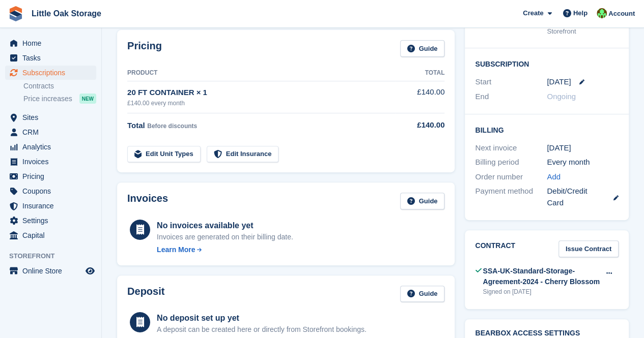 The height and width of the screenshot is (338, 644). Describe the element at coordinates (553, 177) in the screenshot. I see `a: Add` at that location.